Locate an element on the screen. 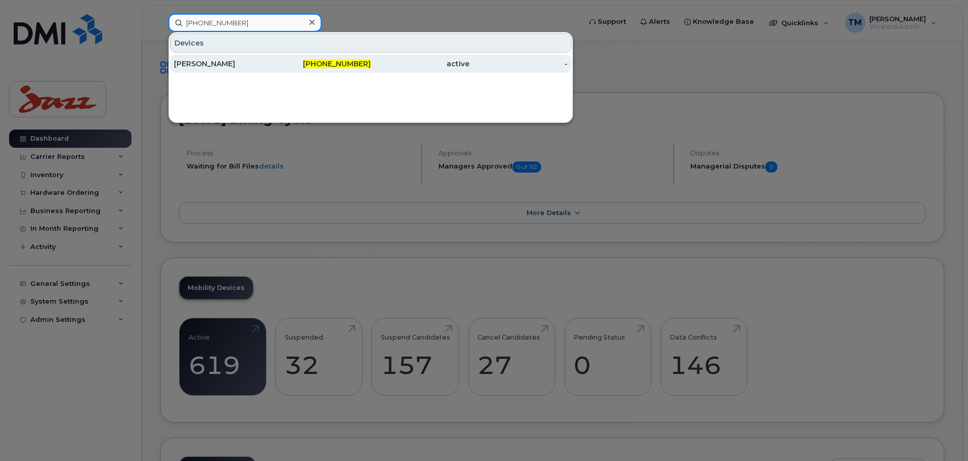  div: active is located at coordinates (420, 64).